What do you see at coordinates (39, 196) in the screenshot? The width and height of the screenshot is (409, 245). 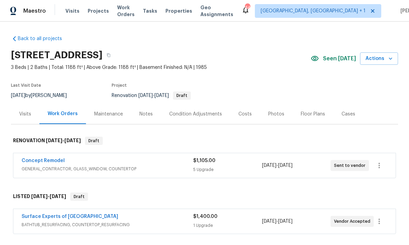 I see `h6: LISTED` at bounding box center [39, 196].